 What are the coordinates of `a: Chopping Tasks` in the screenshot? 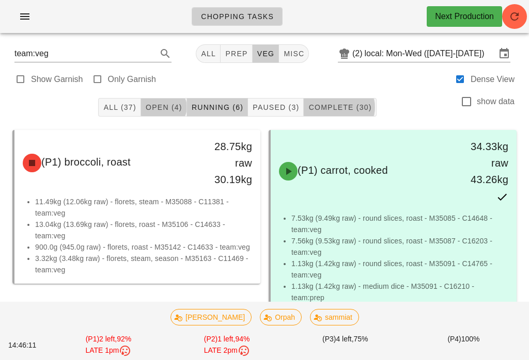 It's located at (237, 17).